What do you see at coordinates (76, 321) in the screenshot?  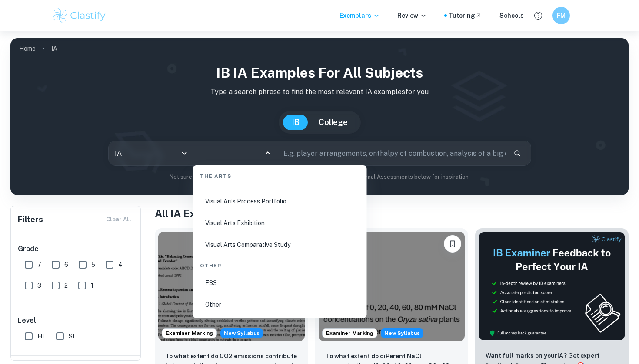 I see `h6: Level` at bounding box center [76, 321].